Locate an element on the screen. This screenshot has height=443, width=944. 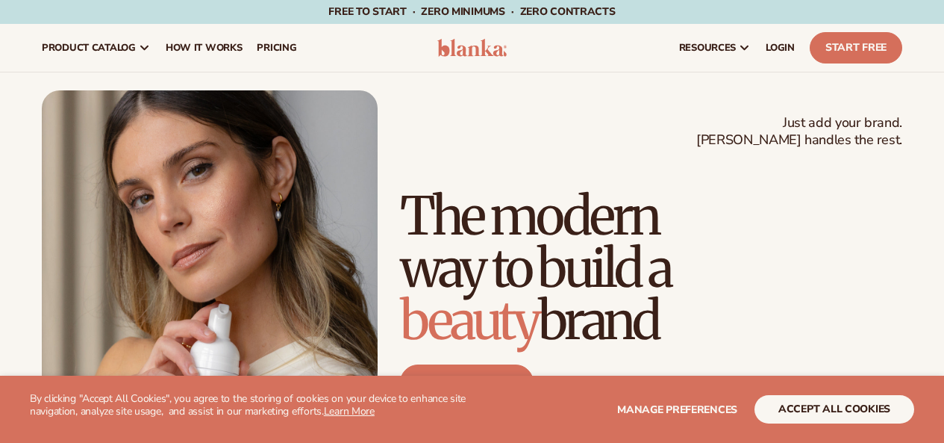
span: pricing is located at coordinates (276, 48).